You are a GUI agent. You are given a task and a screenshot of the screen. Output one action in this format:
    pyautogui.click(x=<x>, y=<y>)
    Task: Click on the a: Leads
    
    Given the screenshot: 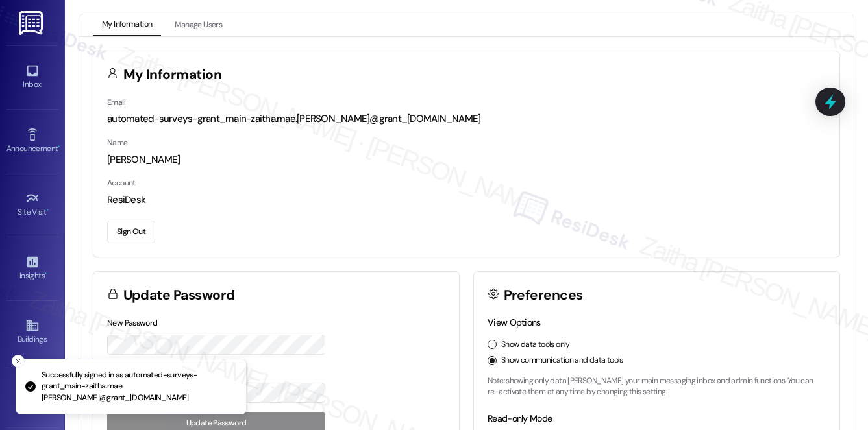 What is the action you would take?
    pyautogui.click(x=32, y=397)
    